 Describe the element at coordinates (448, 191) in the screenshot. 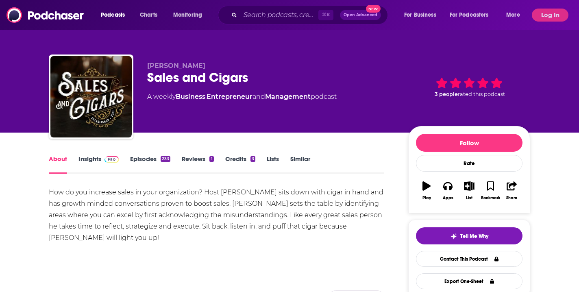

I see `button: Apps` at that location.